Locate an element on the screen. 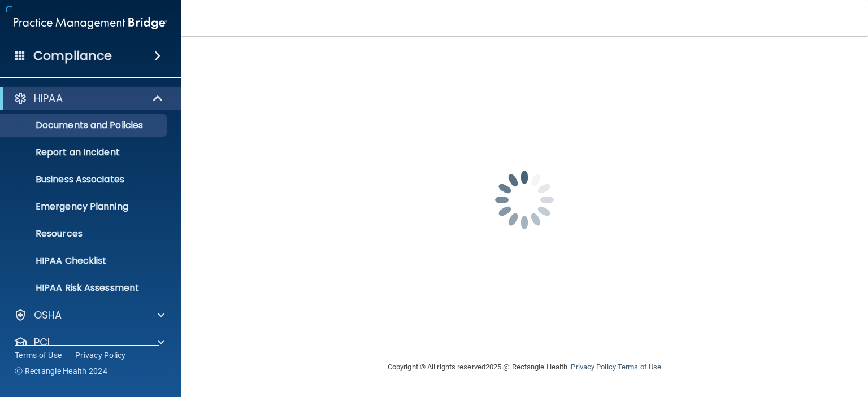 The height and width of the screenshot is (397, 868). p: Resources is located at coordinates (84, 234).